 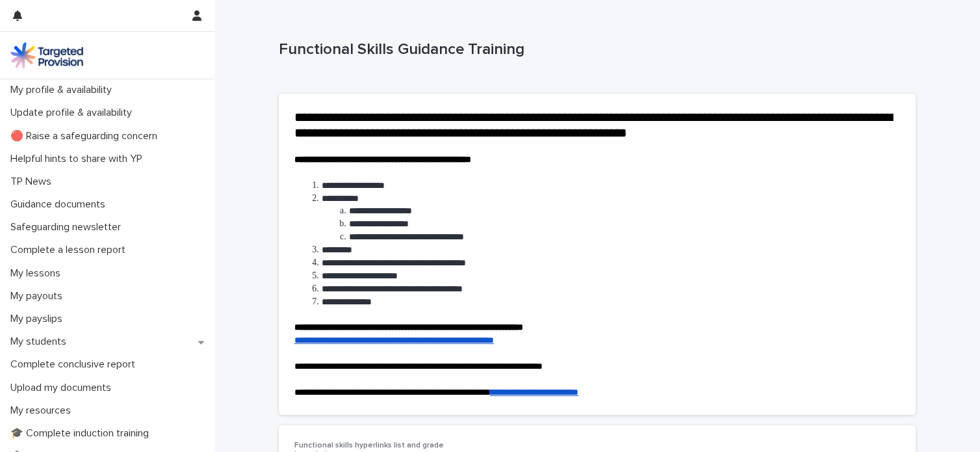 I want to click on p: TP News, so click(x=33, y=182).